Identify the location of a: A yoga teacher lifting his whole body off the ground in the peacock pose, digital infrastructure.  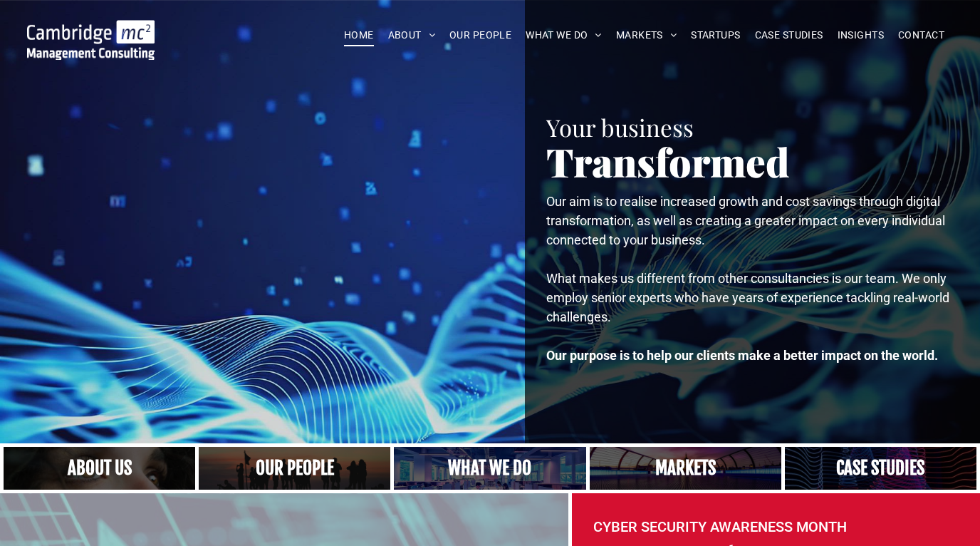
(489, 468).